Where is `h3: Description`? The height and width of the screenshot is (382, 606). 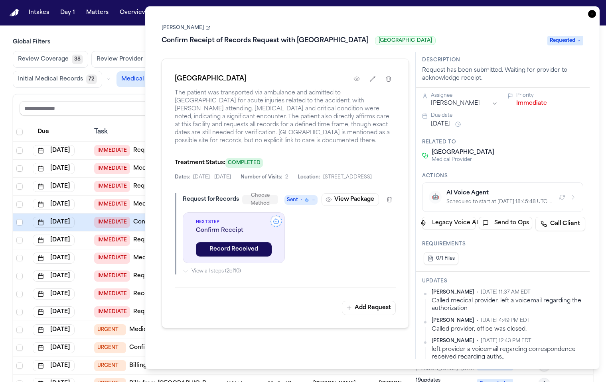
h3: Description is located at coordinates (502, 60).